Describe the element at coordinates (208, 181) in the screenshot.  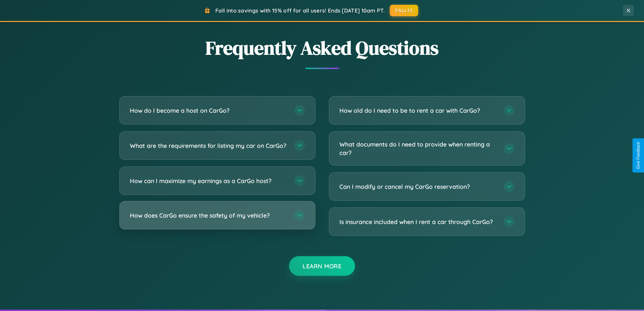
I see `h3: How can I maximize my earnings as a CarGo host?` at that location.